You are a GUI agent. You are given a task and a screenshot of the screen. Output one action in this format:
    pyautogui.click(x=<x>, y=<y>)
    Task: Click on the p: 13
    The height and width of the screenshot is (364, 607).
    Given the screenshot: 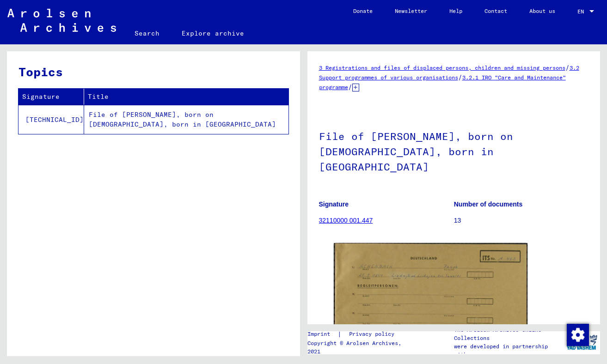 What is the action you would take?
    pyautogui.click(x=521, y=220)
    